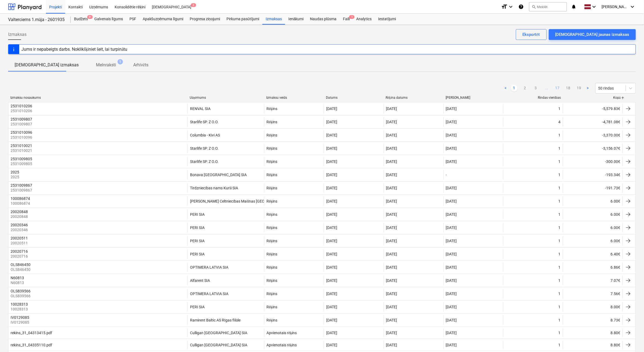 Image resolution: width=644 pixels, height=352 pixels. What do you see at coordinates (592, 122) in the screenshot?
I see `div: -4,781.08€` at bounding box center [592, 122].